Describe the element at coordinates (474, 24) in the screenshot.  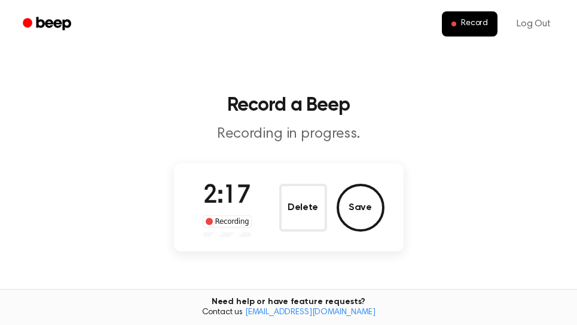
I see `span: Record` at that location.